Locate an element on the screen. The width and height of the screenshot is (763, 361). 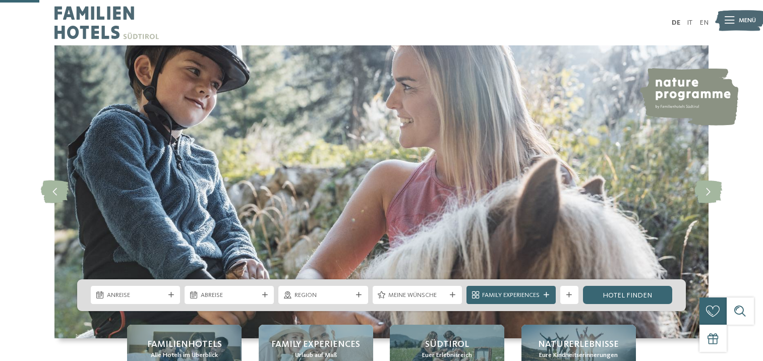
span: Region is located at coordinates (323, 296).